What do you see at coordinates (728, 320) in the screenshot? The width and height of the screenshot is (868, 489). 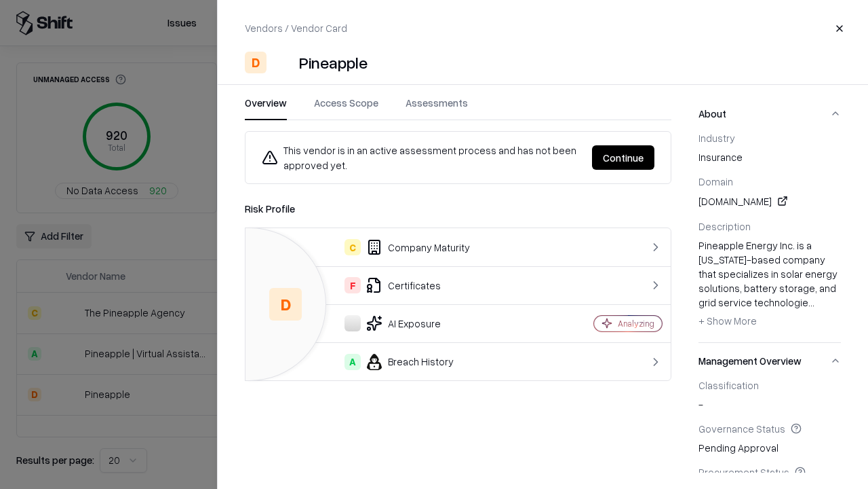 I see `button: + Show More` at bounding box center [728, 320].